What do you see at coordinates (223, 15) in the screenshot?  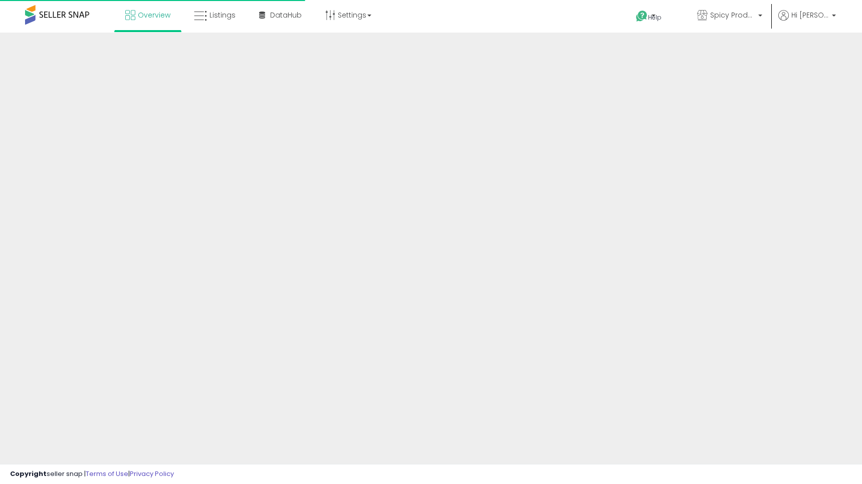 I see `span: Listings` at bounding box center [223, 15].